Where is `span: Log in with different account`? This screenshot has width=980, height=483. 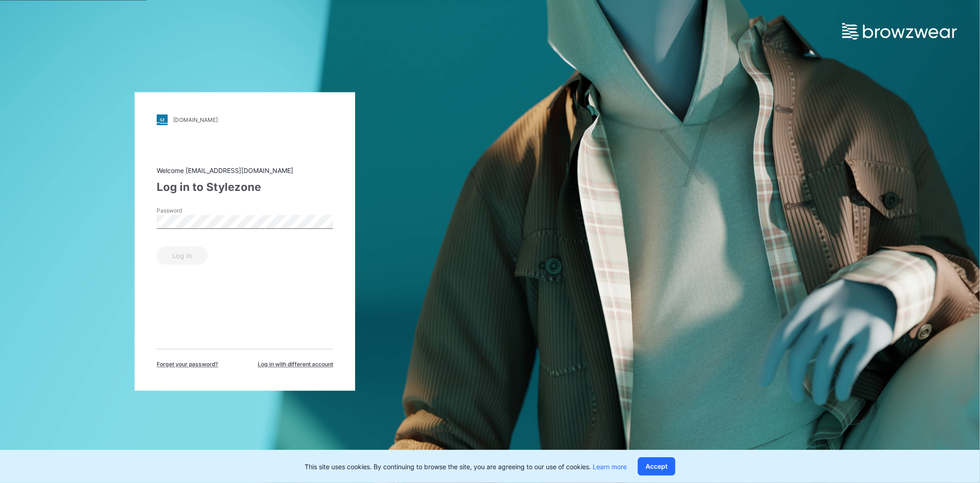
span: Log in with different account is located at coordinates (296, 364).